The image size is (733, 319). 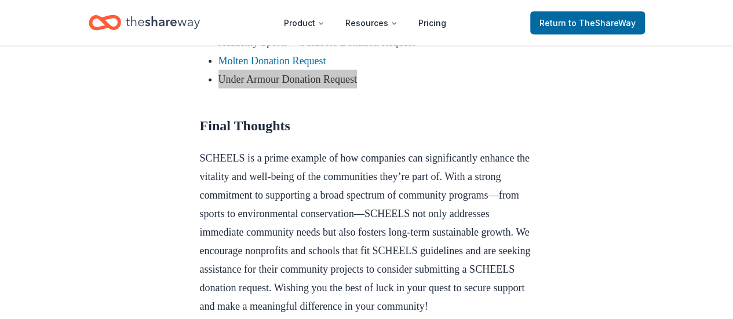 What do you see at coordinates (588, 23) in the screenshot?
I see `a: Returnto TheShareWay` at bounding box center [588, 23].